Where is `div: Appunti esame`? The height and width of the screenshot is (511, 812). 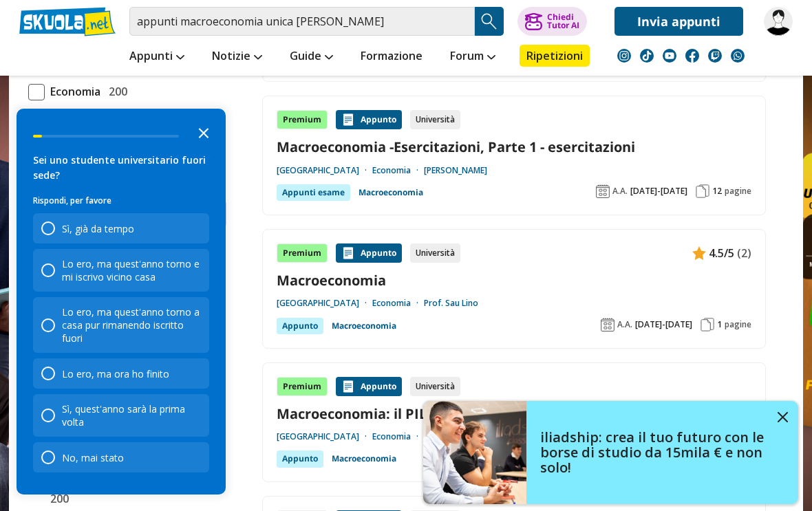
div: Appunti esame is located at coordinates (313, 192).